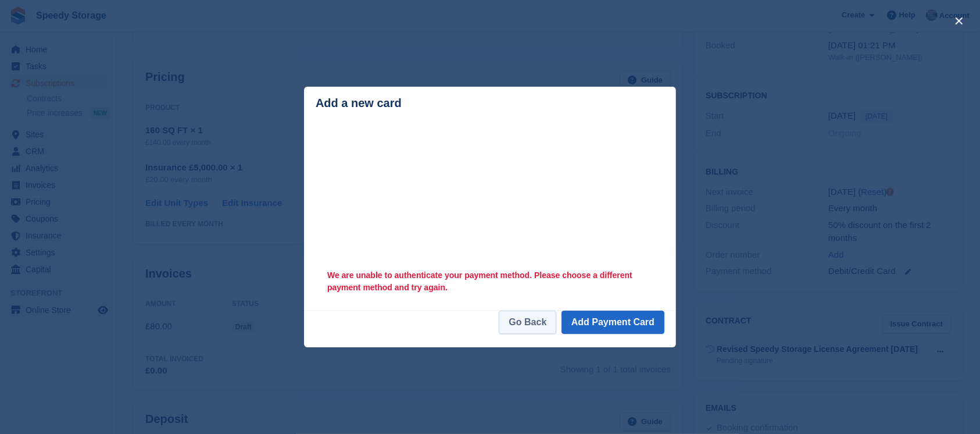 The height and width of the screenshot is (434, 980). Describe the element at coordinates (612, 322) in the screenshot. I see `button: Add Payment Card` at that location.